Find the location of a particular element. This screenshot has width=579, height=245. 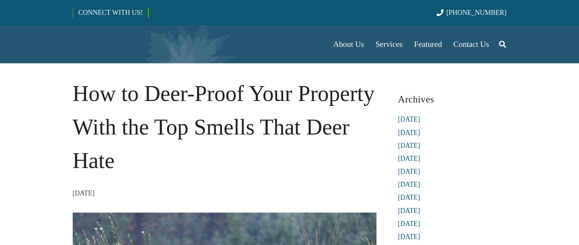

a: Featured is located at coordinates (428, 44).